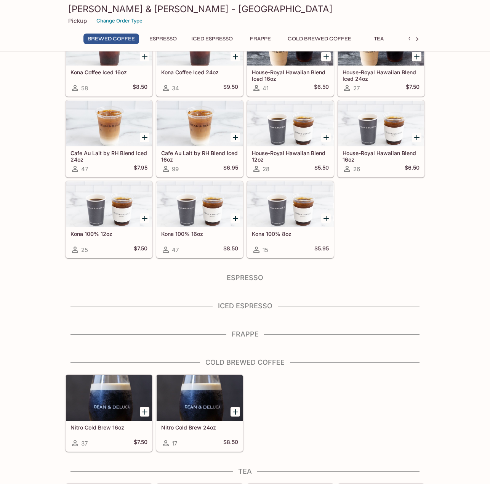 The height and width of the screenshot is (484, 490). I want to click on div: House-Royal Hawaiian Blend 16oz, so click(381, 124).